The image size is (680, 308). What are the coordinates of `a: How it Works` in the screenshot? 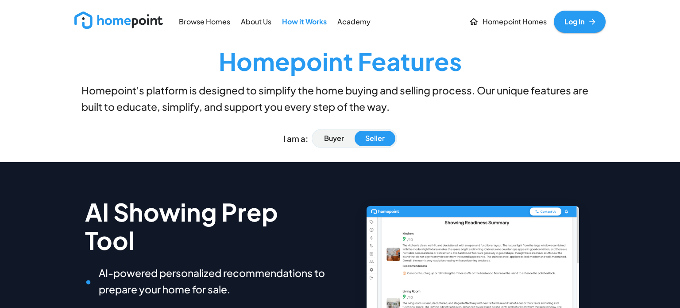 It's located at (304, 21).